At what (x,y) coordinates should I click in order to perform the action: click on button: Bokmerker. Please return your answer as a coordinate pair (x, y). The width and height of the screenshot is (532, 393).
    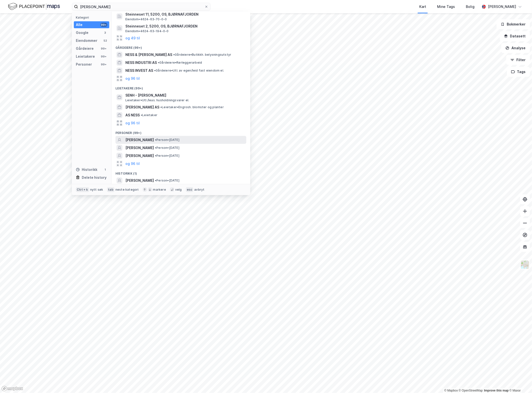
    Looking at the image, I should click on (513, 24).